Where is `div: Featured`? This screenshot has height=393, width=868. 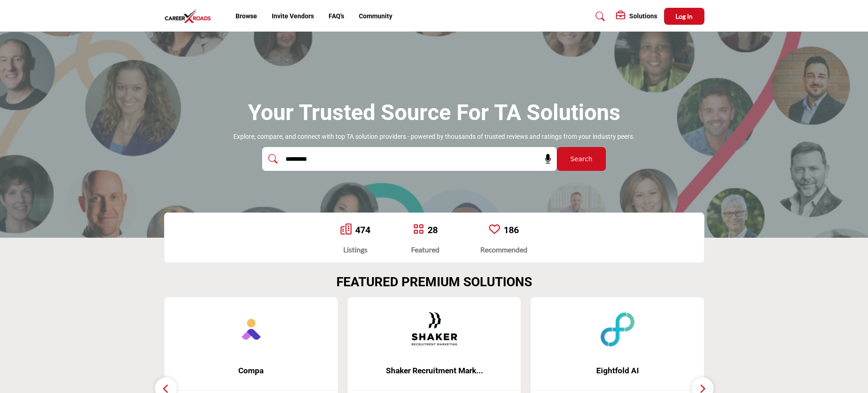
div: Featured is located at coordinates (426, 250).